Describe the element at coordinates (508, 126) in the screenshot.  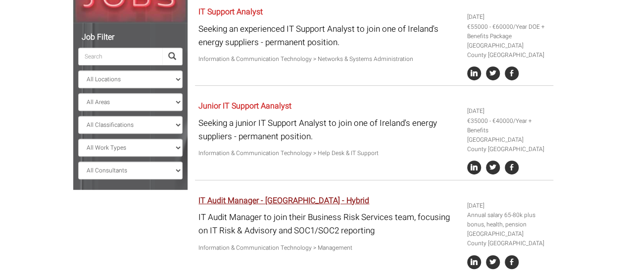
I see `li: €35000 - €40000/Year + Benefits` at that location.